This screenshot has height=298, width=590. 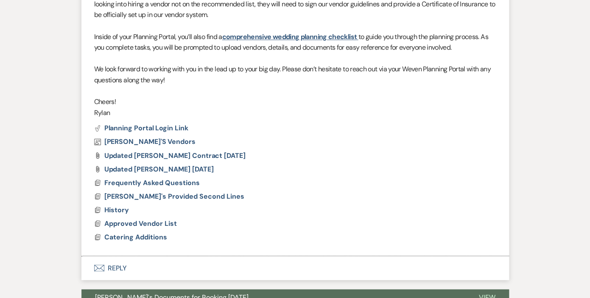 I want to click on span: We look forward to working with you in the lead up to your big day. Please don’t hesitate to reac..., so click(x=292, y=74).